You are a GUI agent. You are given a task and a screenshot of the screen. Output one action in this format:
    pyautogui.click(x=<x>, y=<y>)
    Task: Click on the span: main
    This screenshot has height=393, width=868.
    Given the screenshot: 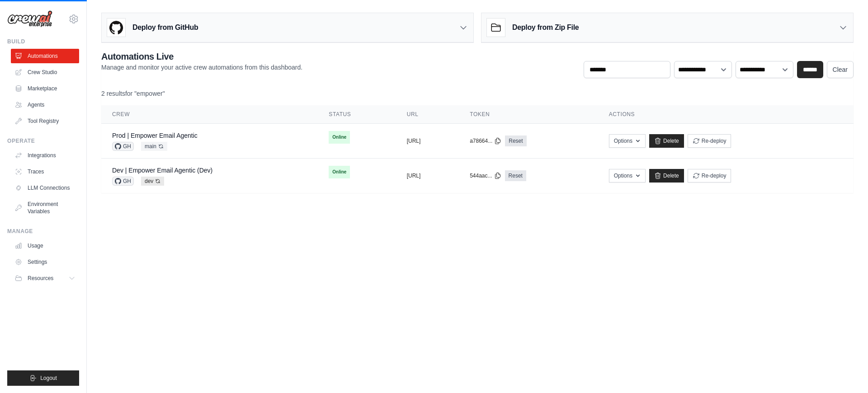 What is the action you would take?
    pyautogui.click(x=154, y=147)
    